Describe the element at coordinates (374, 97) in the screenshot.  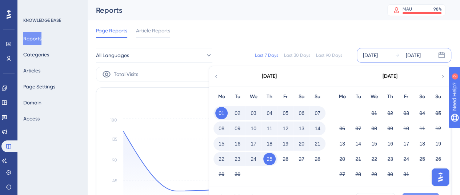
I see `div: We` at that location.